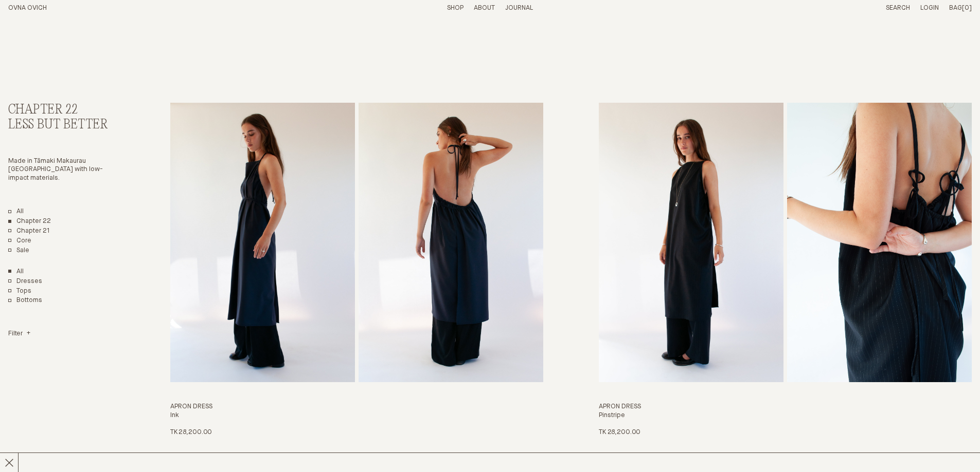 The height and width of the screenshot is (472, 980). I want to click on a: Tops, so click(20, 291).